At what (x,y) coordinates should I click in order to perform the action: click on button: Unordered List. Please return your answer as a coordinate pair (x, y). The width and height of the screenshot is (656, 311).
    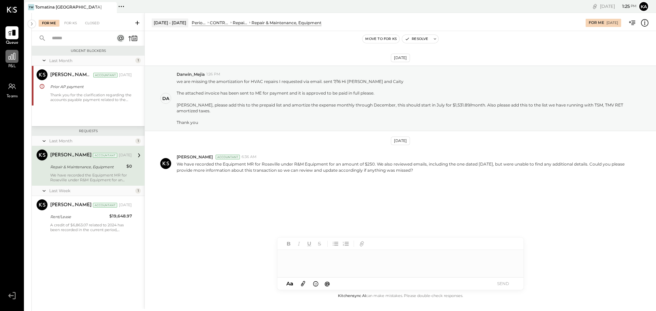
    Looking at the image, I should click on (336, 244).